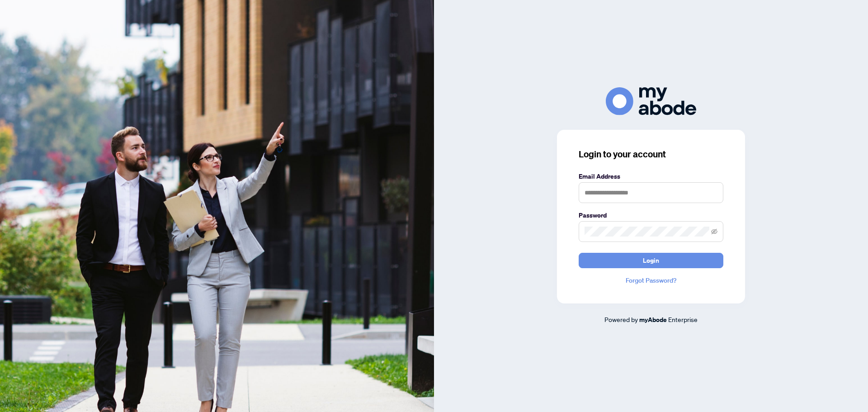 The image size is (868, 412). I want to click on label: Password, so click(651, 215).